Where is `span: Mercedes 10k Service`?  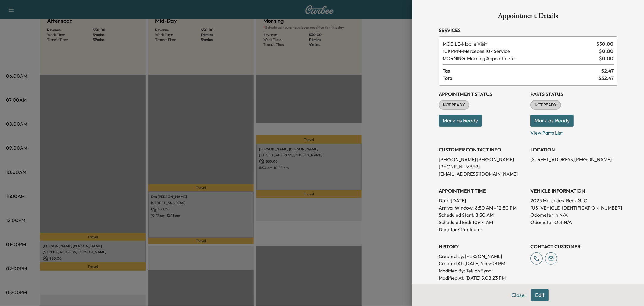 span: Mercedes 10k Service is located at coordinates (520, 51).